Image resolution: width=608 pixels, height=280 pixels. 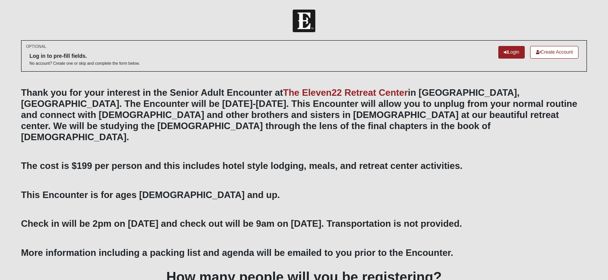 I want to click on small: OPTIONAL, so click(x=36, y=46).